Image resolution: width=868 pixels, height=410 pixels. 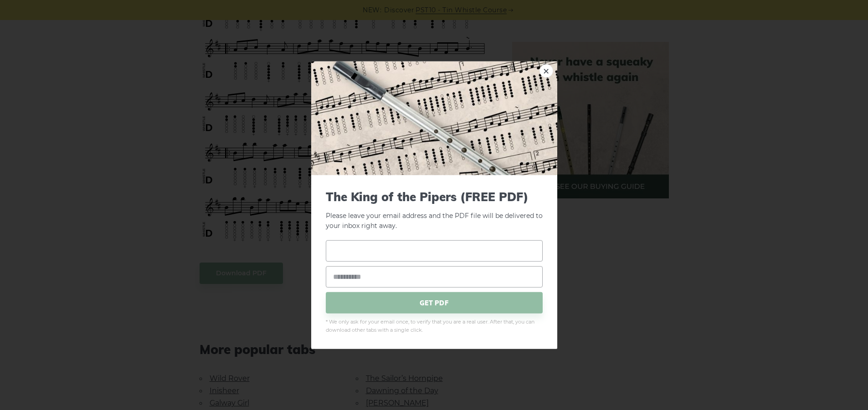 I want to click on p: Please leave your email address and the PDF file will be delivered to your inbox right away., so click(x=434, y=210).